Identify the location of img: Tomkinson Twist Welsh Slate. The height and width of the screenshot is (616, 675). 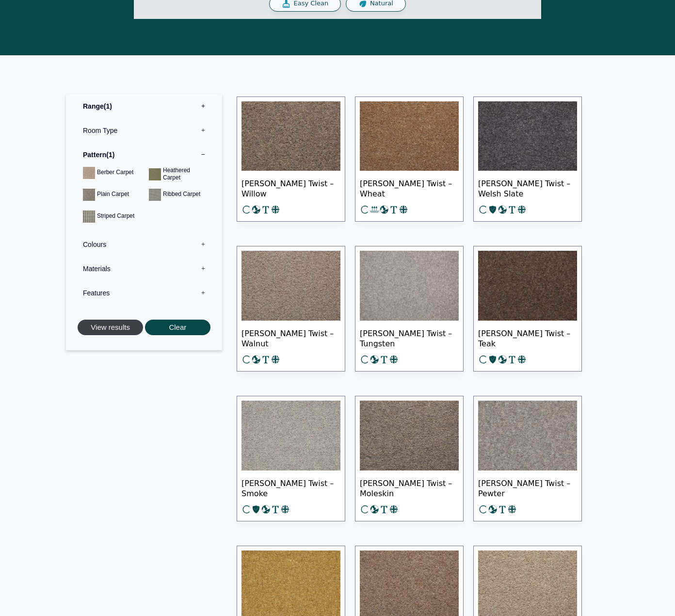
(527, 136).